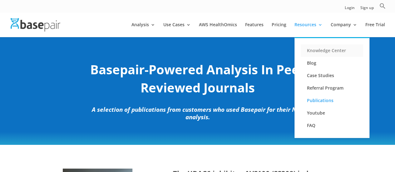 The height and width of the screenshot is (172, 395). I want to click on a: Sign up, so click(367, 9).